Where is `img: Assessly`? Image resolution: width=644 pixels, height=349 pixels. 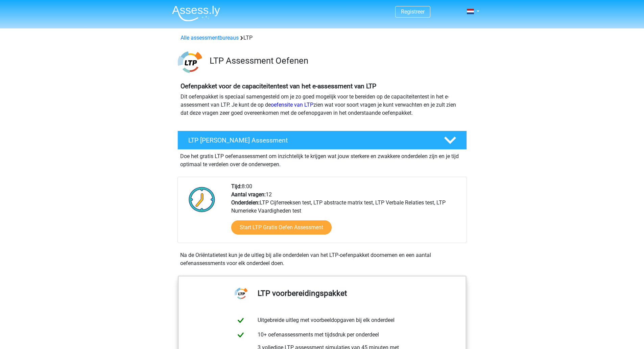
img: Assessly is located at coordinates (196, 13).